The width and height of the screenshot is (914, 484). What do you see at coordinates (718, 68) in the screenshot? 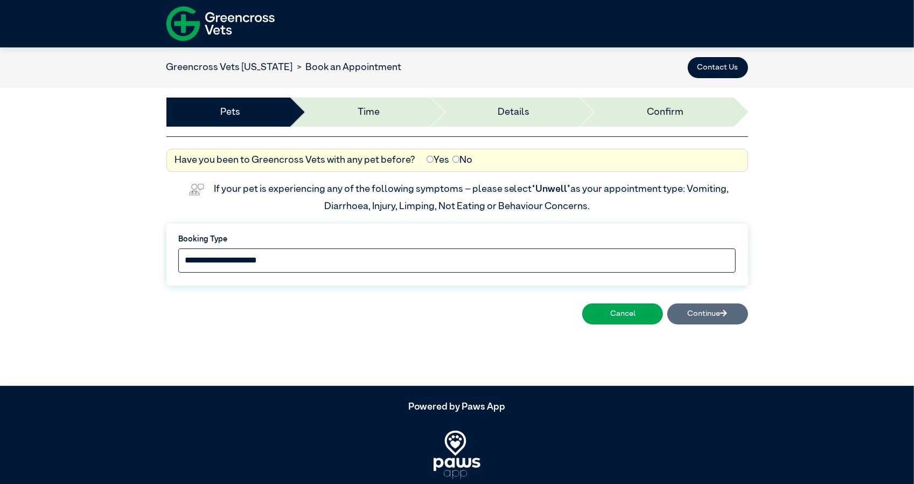
I see `button: Contact Us` at bounding box center [718, 68].